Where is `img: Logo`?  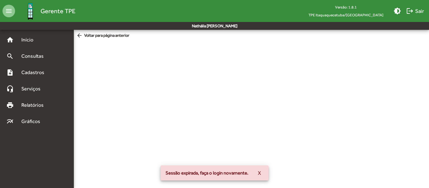
img: Logo is located at coordinates (30, 11).